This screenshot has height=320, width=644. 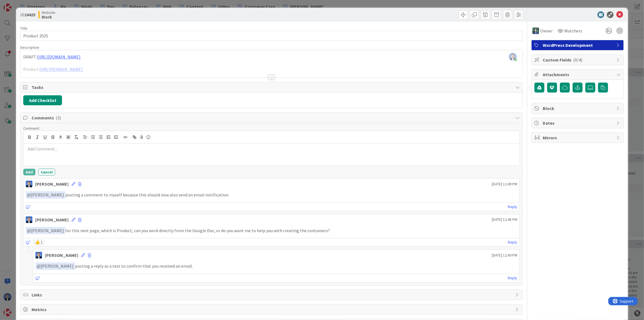 I want to click on button: Add, so click(x=29, y=172).